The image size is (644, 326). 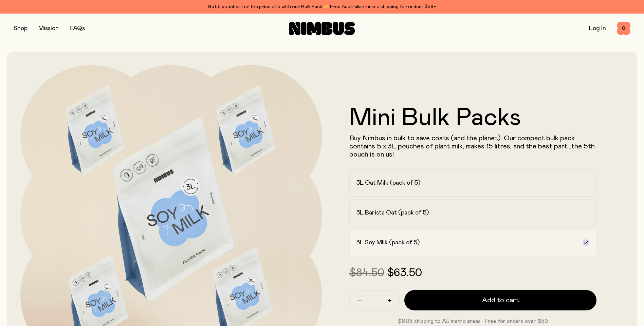 What do you see at coordinates (322, 7) in the screenshot?
I see `div: Get 6 pouches for the price of 5 with our Bulk Pack ✨ Free Australian metro shipping for orders $59+` at bounding box center [322, 7].